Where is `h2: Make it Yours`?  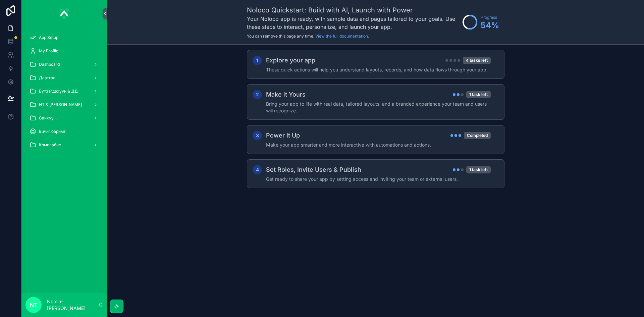 h2: Make it Yours is located at coordinates (286, 95).